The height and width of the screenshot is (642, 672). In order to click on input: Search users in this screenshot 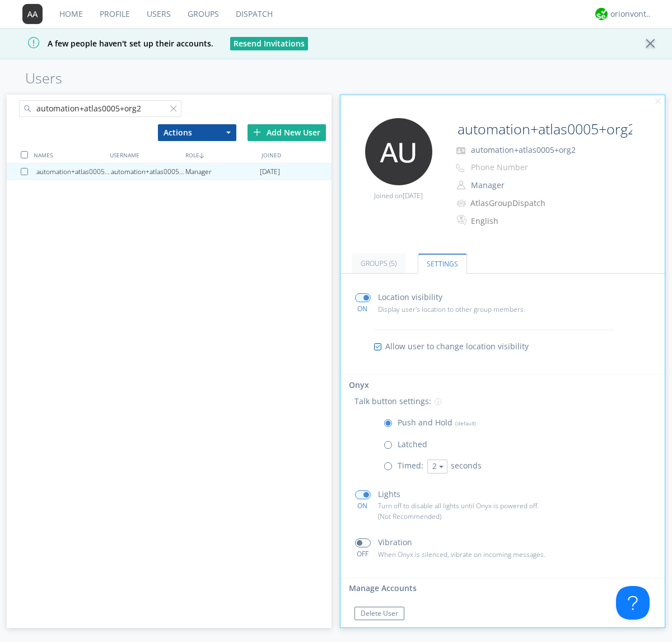, I will do `click(101, 108)`.